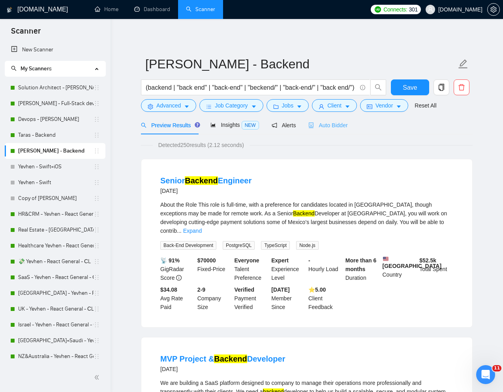  Describe the element at coordinates (274, 125) in the screenshot. I see `span: notification` at that location.